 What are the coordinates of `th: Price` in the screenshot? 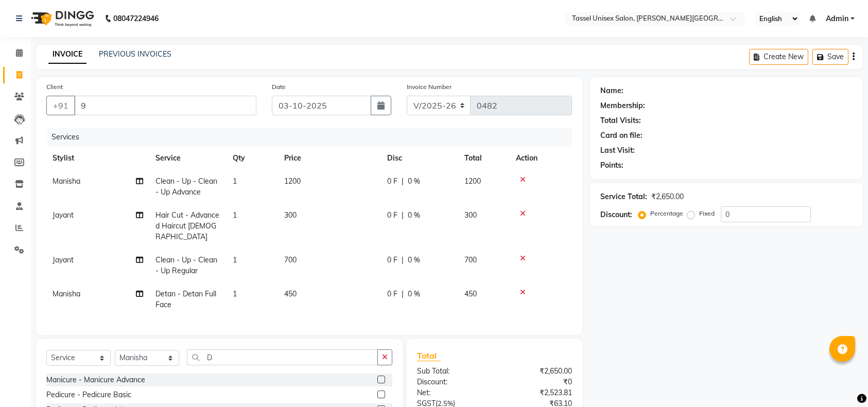 It's located at (329, 158).